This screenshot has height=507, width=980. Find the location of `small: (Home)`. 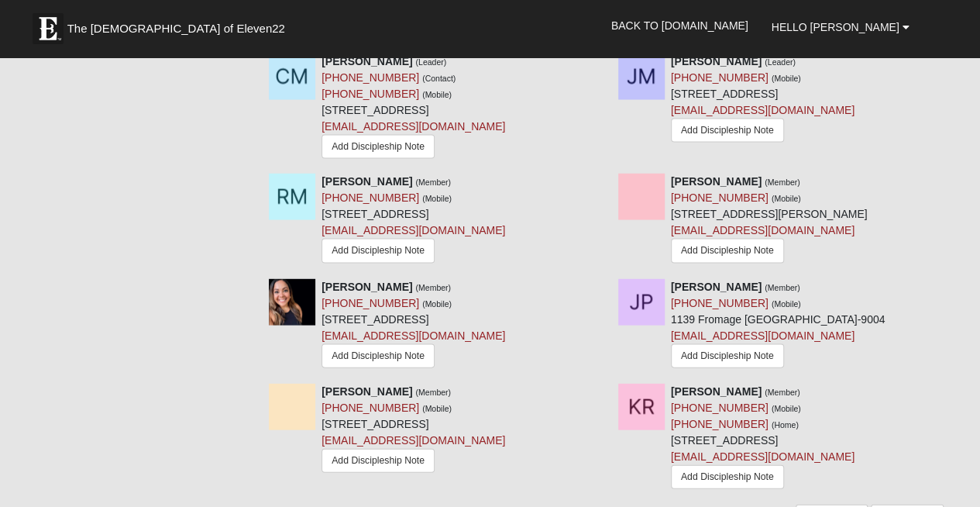

small: (Home) is located at coordinates (785, 425).